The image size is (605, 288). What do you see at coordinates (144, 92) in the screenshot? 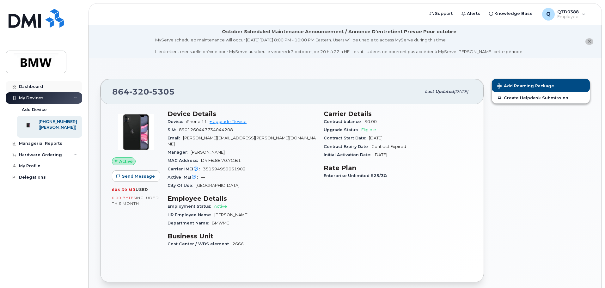
I see `span: 864` at bounding box center [144, 92].